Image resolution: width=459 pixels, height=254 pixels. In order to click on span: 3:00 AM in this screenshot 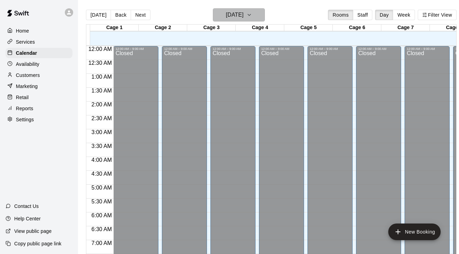, I will do `click(102, 132)`.